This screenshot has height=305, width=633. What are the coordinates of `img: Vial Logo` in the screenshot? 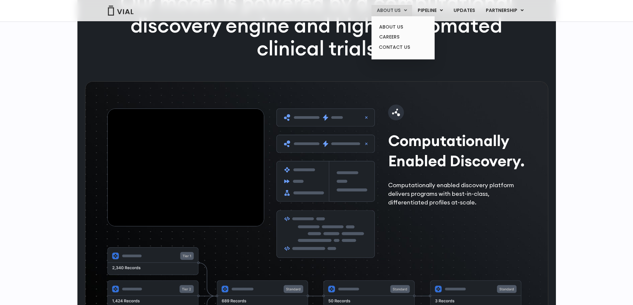 It's located at (121, 11).